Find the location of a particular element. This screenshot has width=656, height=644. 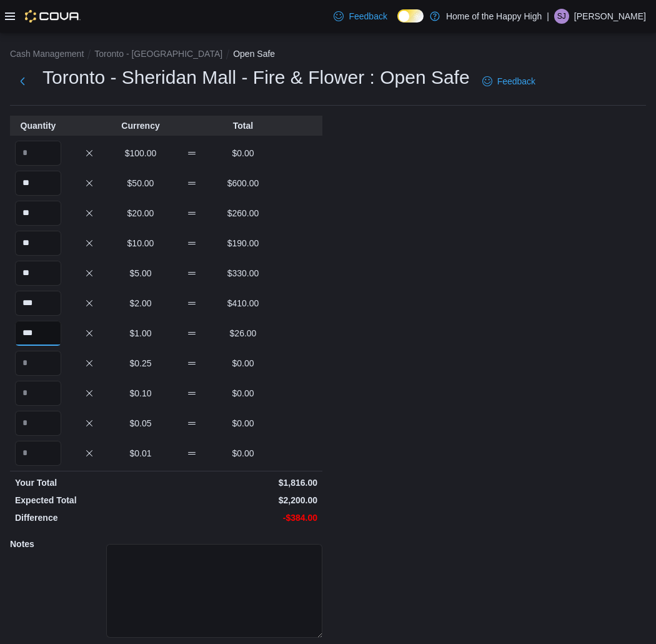

p: $0.10 is located at coordinates (140, 393).